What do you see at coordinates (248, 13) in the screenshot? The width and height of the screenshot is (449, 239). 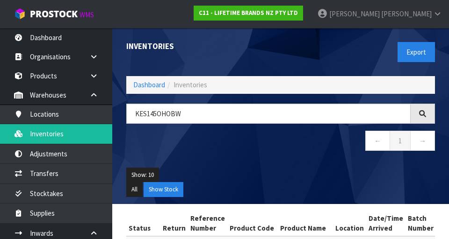 I see `a: C11 - LIFETIME BRANDS NZ PTY LTD` at bounding box center [248, 13].